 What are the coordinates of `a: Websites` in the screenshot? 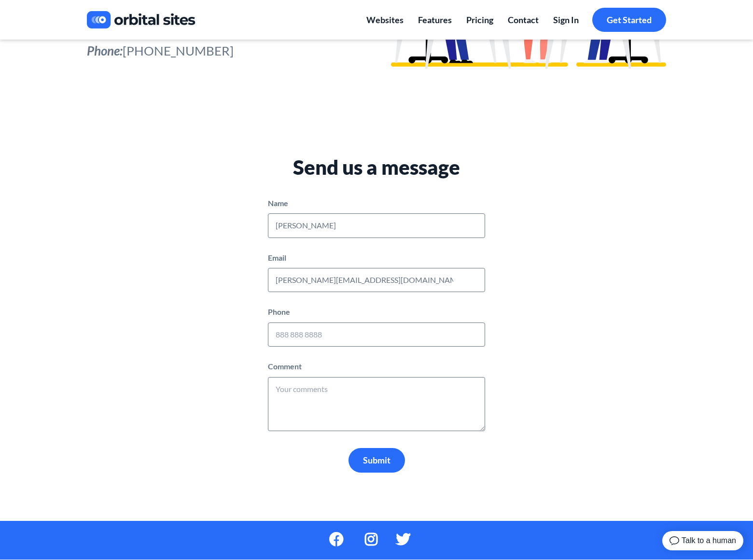 It's located at (385, 20).